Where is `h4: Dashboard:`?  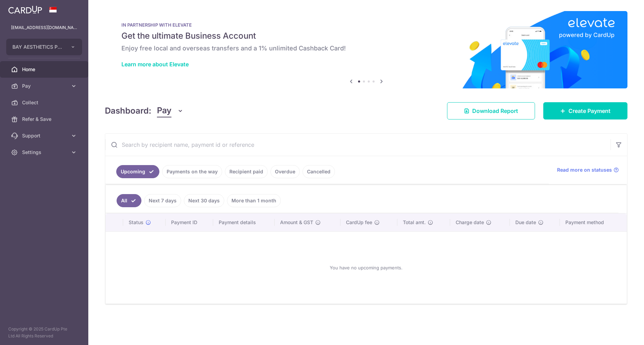
h4: Dashboard: is located at coordinates (128, 111).